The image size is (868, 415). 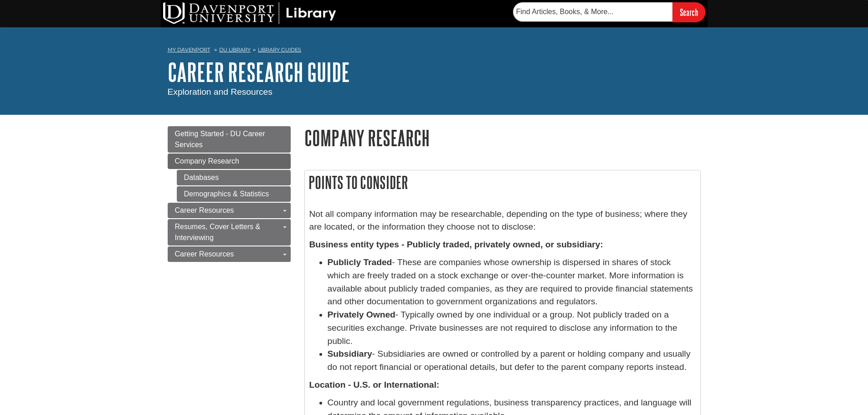 What do you see at coordinates (229, 161) in the screenshot?
I see `a: Company Research` at bounding box center [229, 161].